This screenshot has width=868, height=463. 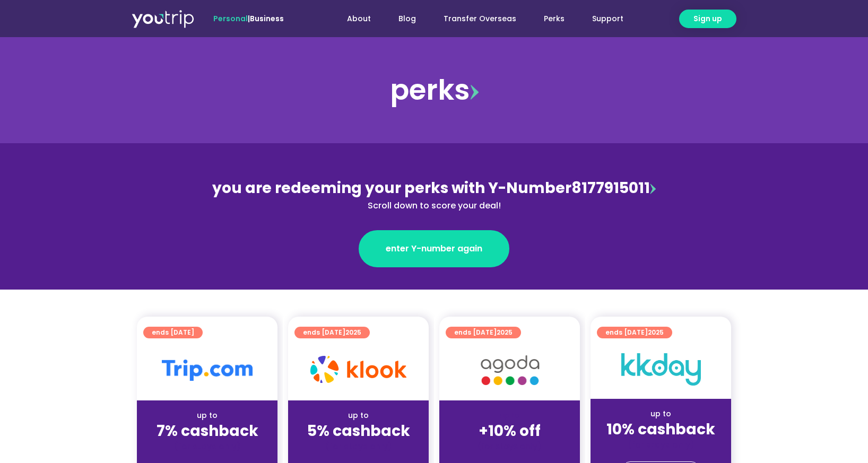 I want to click on a: enter Y-number again, so click(x=434, y=248).